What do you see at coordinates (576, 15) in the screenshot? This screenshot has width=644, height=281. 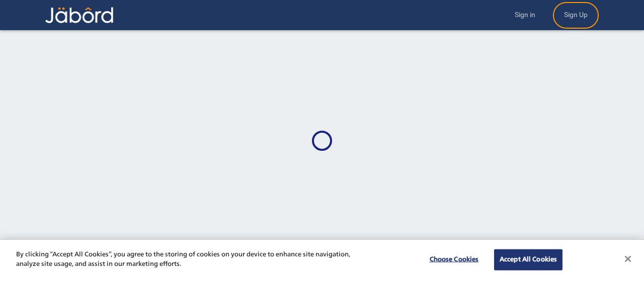 I see `a: Jabord | Sign Up` at bounding box center [576, 15].